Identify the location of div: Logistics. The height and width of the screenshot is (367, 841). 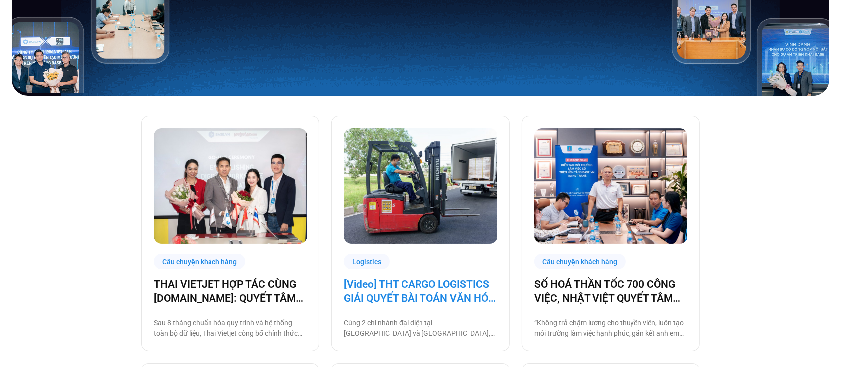
(367, 261).